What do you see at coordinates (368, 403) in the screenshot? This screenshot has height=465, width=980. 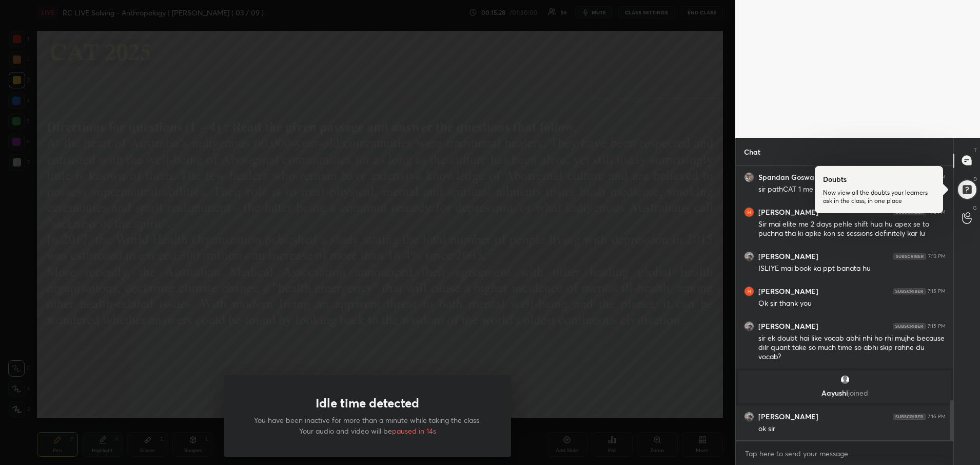 I see `h1: Idle time detected` at bounding box center [368, 403].